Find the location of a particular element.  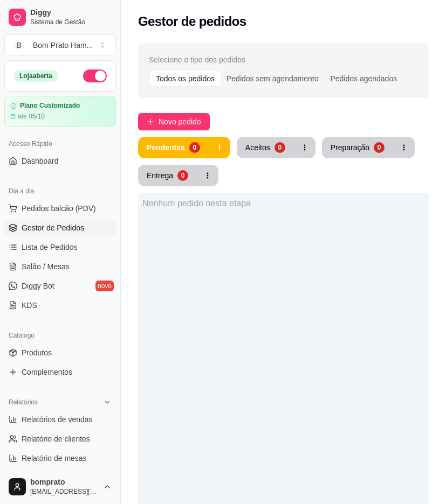

button: Pendentes0 is located at coordinates (173, 148).